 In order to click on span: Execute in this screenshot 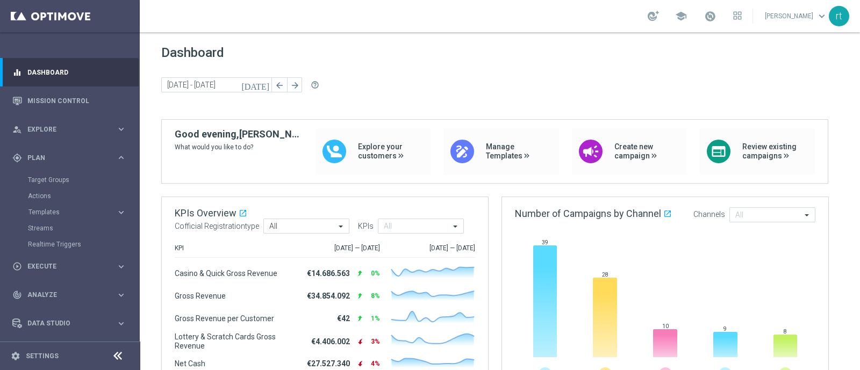, I will do `click(72, 267)`.